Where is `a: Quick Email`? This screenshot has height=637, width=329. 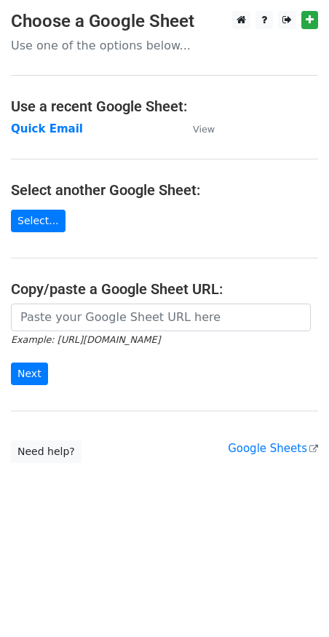 a: Quick Email is located at coordinates (47, 129).